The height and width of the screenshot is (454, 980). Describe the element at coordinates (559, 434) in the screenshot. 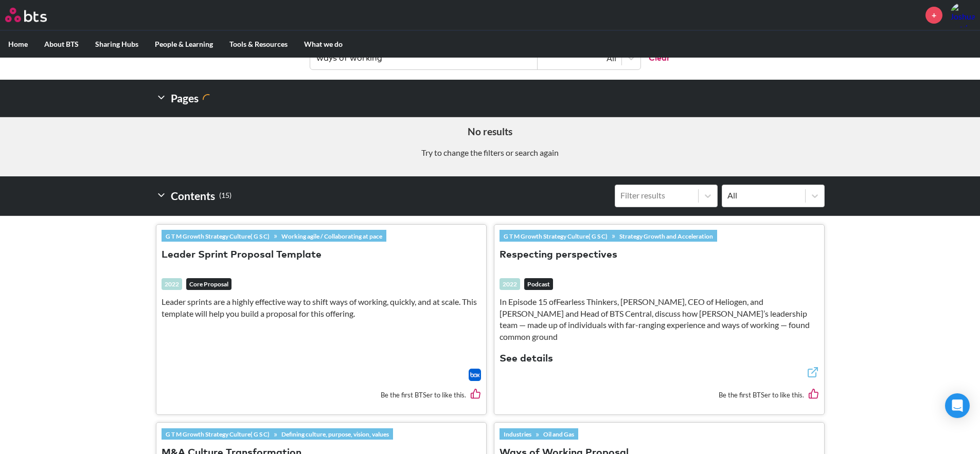

I see `a: Oil and Gas` at that location.